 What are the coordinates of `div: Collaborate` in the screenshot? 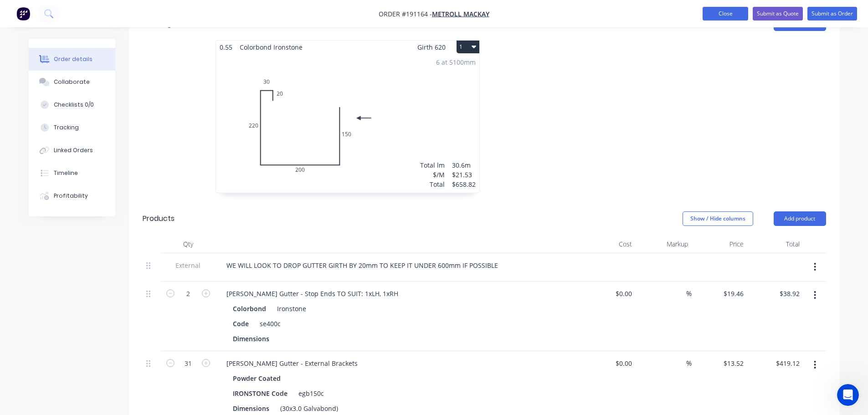 It's located at (71, 82).